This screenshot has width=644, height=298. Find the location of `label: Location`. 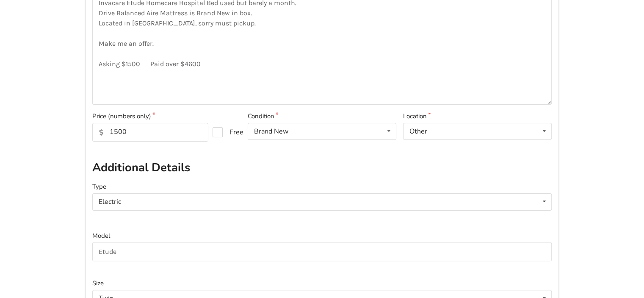

label: Location is located at coordinates (477, 116).